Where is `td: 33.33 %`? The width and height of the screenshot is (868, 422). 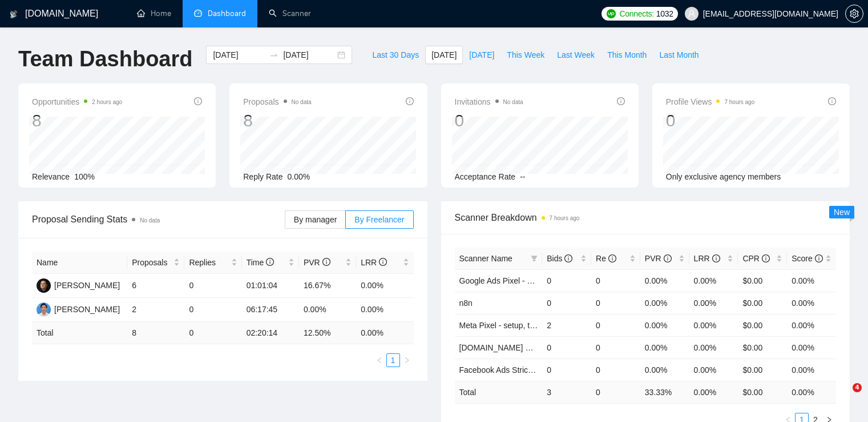
td: 33.33 % is located at coordinates (665, 392).